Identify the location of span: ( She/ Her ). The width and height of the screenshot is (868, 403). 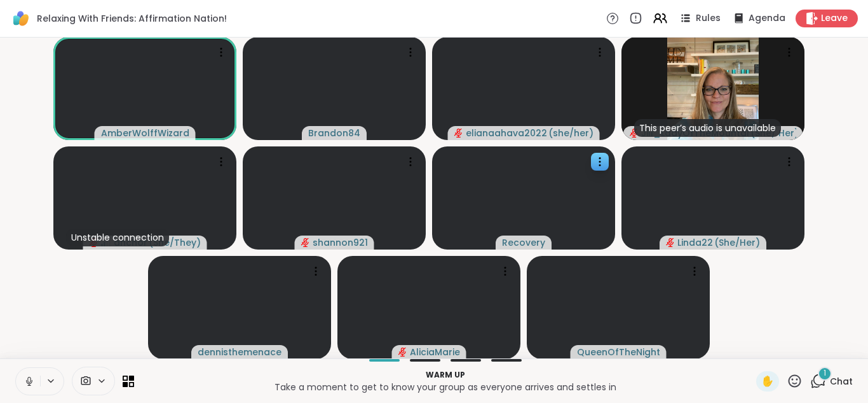
(774, 133).